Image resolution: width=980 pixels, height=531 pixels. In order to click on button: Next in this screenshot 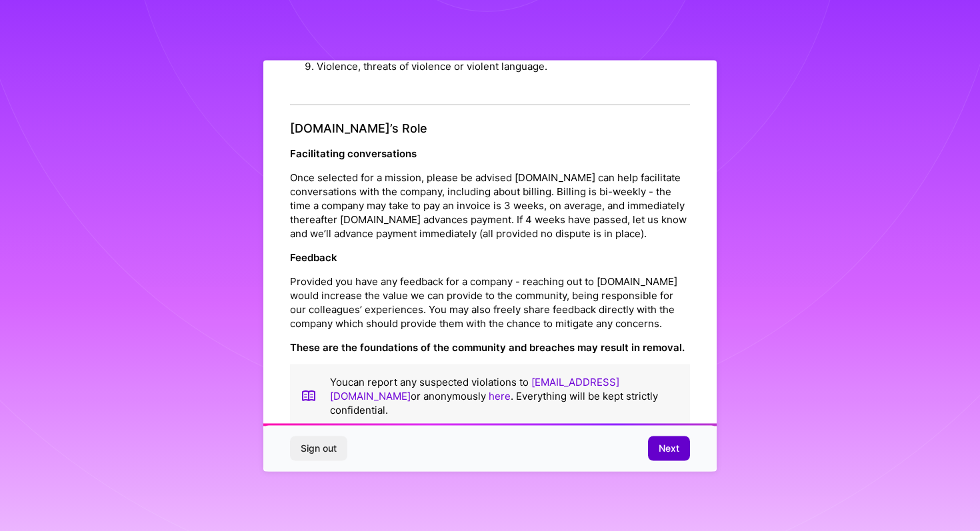, I will do `click(669, 448)`.